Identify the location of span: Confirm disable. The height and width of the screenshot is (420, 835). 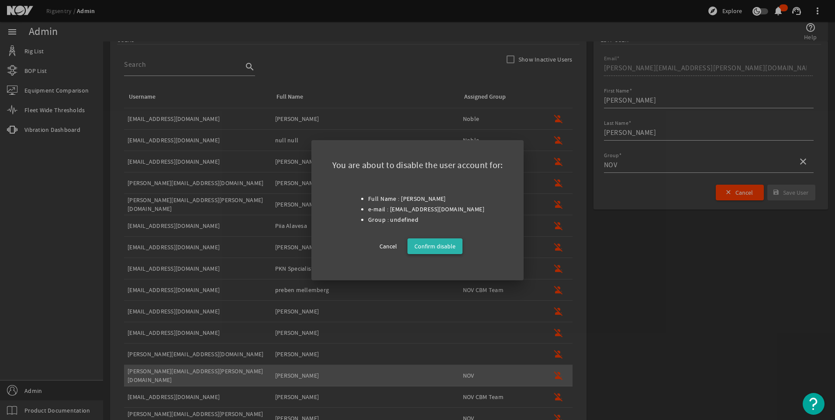
(435, 246).